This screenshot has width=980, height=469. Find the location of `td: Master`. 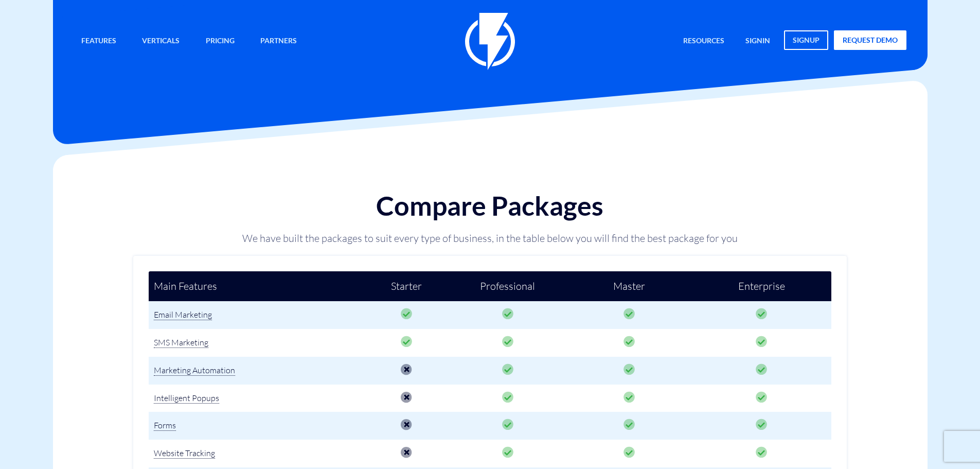

td: Master is located at coordinates (629, 286).